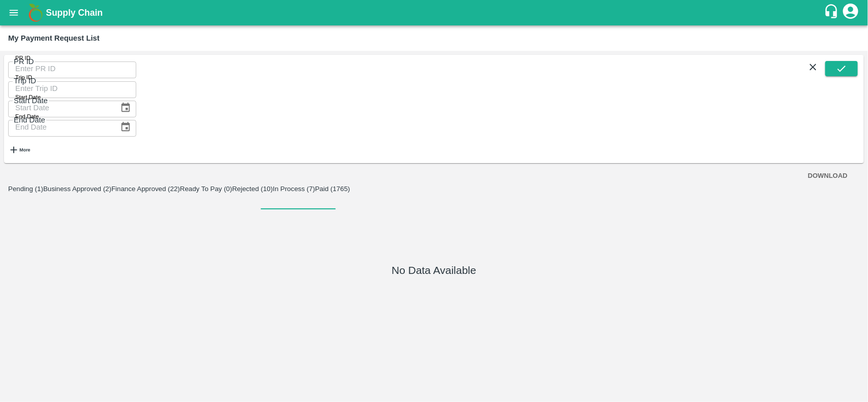  What do you see at coordinates (19, 150) in the screenshot?
I see `button: More` at bounding box center [19, 150].